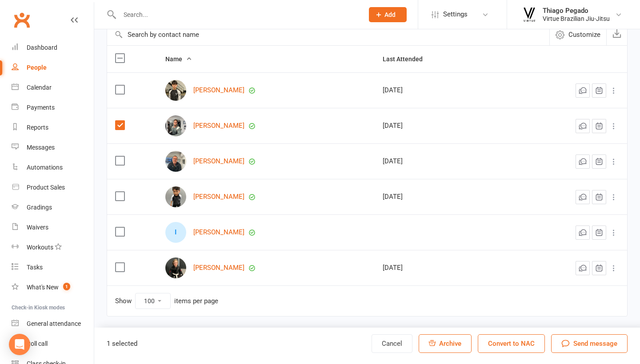  Describe the element at coordinates (37, 227) in the screenshot. I see `div: Waivers` at that location.